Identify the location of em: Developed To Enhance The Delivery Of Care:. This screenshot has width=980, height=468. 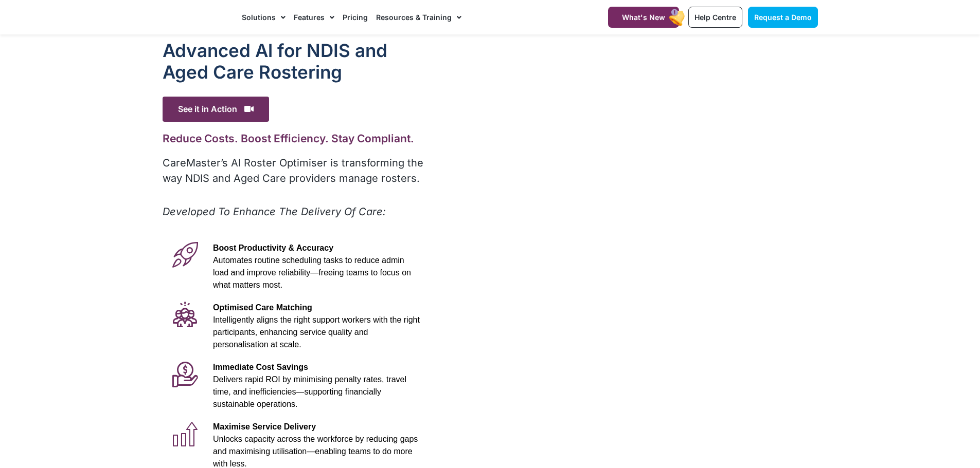
(274, 212).